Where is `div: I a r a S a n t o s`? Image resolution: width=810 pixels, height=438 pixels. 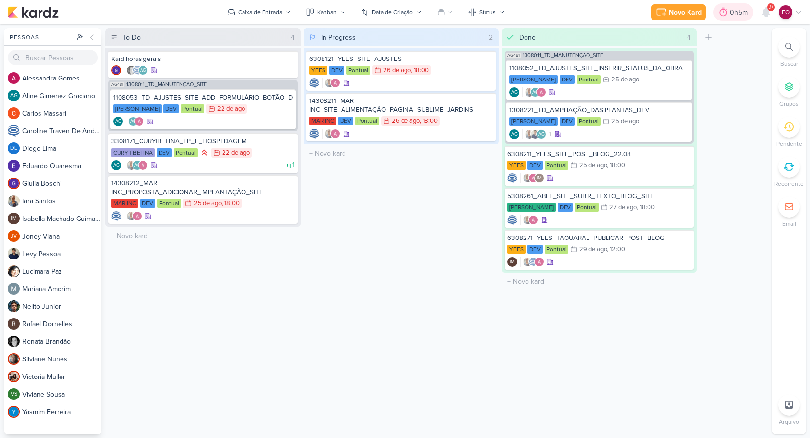
div: I a r a S a n t o s is located at coordinates (62, 201).